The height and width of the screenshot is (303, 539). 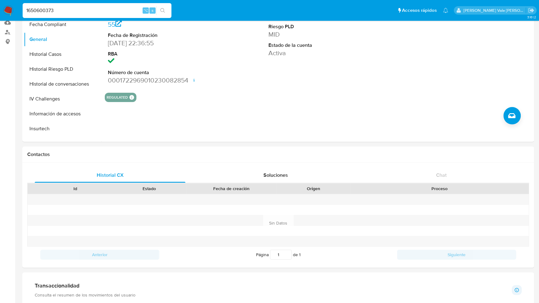 I want to click on a: 2a4c6cc8e07b41f546479917fa914855, so click(x=158, y=20).